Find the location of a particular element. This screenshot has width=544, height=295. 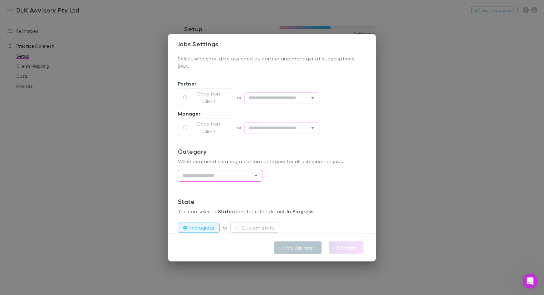

button: Collapse window is located at coordinates (194, 8).